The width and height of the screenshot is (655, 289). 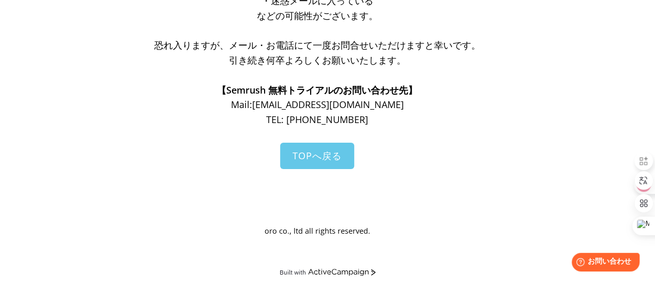 What do you see at coordinates (317, 60) in the screenshot?
I see `span: 引き続き何卒よろしくお願いいたします。` at bounding box center [317, 60].